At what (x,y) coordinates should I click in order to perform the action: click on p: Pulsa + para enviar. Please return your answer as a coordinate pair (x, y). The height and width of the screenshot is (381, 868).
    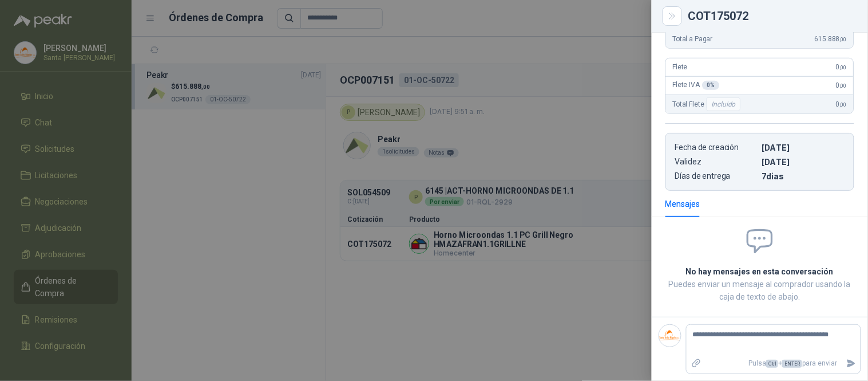
    Looking at the image, I should click on (774, 364).